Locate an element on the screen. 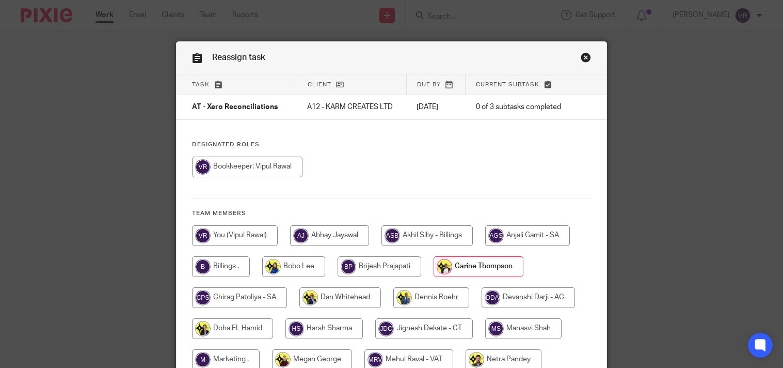 This screenshot has height=368, width=783. span: Current subtask is located at coordinates (508, 84).